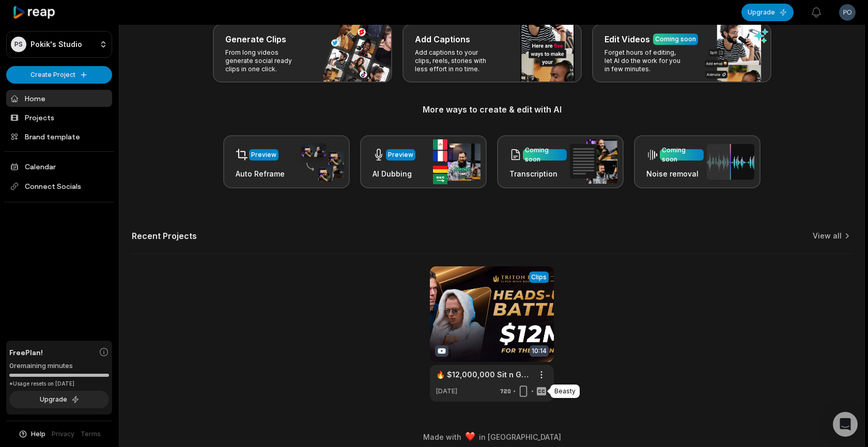 The image size is (868, 447). Describe the element at coordinates (265, 61) in the screenshot. I see `p: From long videos generate social ready clips in one click.` at that location.